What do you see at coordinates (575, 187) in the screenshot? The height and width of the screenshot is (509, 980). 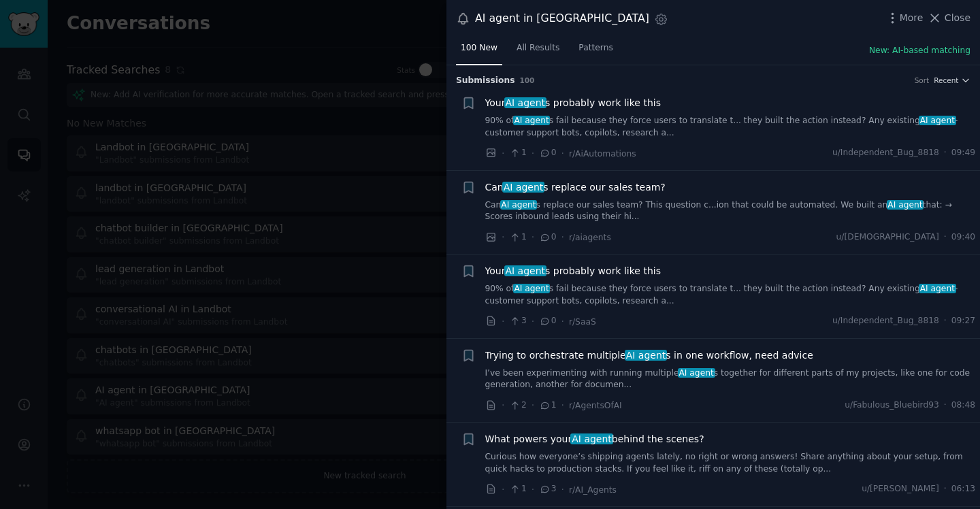 I see `a: CanAI agents replace our sales team?` at bounding box center [575, 187].